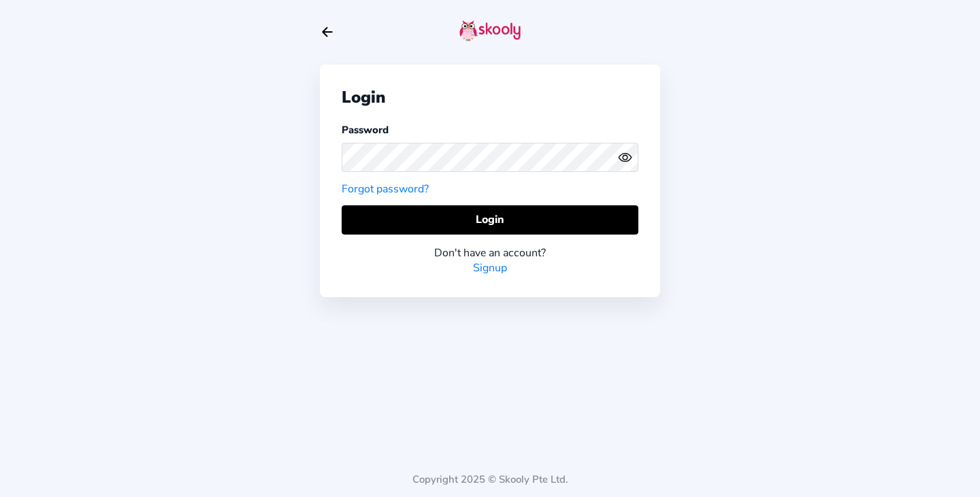 This screenshot has width=980, height=497. I want to click on button: Login, so click(490, 220).